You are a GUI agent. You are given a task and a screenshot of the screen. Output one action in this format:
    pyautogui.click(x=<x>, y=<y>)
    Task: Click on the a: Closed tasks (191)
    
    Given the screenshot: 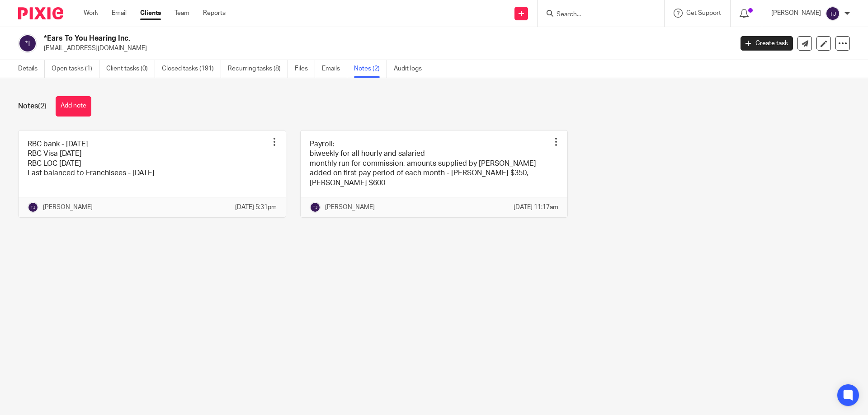 What is the action you would take?
    pyautogui.click(x=191, y=69)
    